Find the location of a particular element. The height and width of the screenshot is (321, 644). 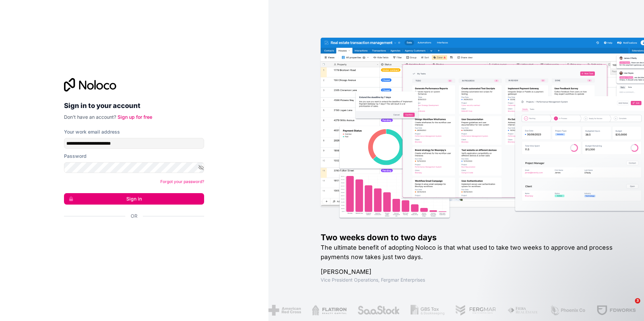

h1: Two weeks down to two days is located at coordinates (472, 238).